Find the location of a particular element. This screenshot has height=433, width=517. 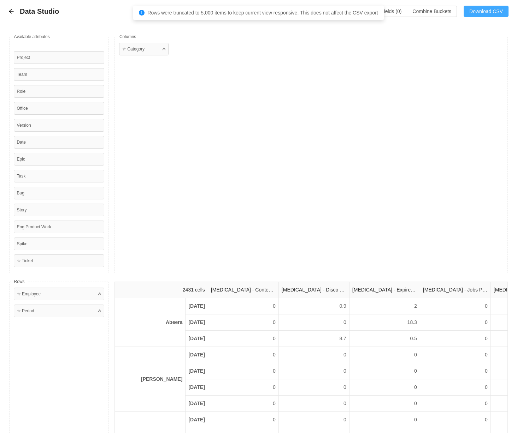

i: icon: arrow-left is located at coordinates (11, 11).